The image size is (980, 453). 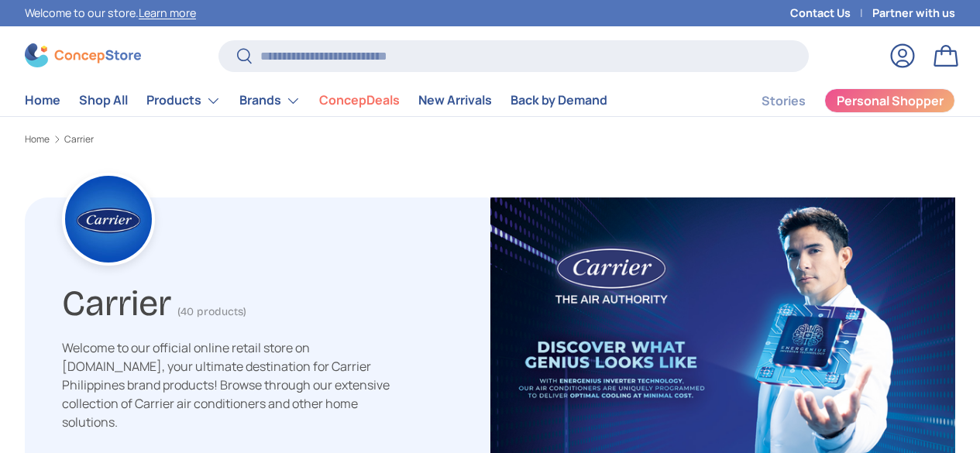 I want to click on nav: Secondary, so click(x=839, y=101).